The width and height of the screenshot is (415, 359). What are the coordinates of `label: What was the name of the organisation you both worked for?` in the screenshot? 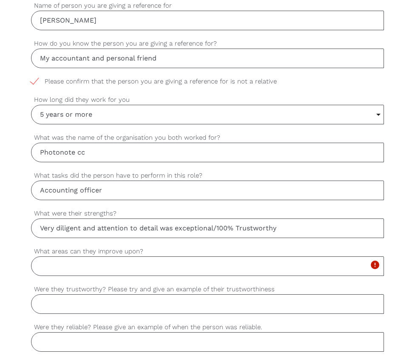 It's located at (208, 137).